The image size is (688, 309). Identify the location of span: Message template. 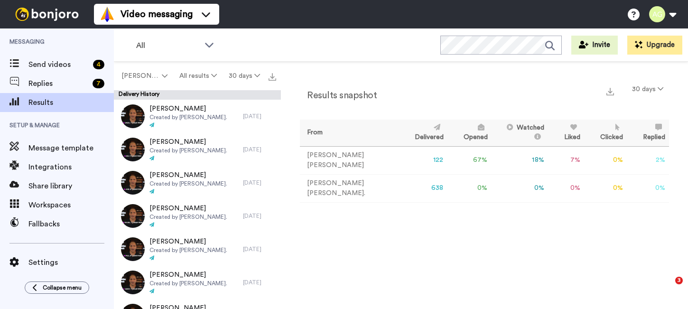
(71, 148).